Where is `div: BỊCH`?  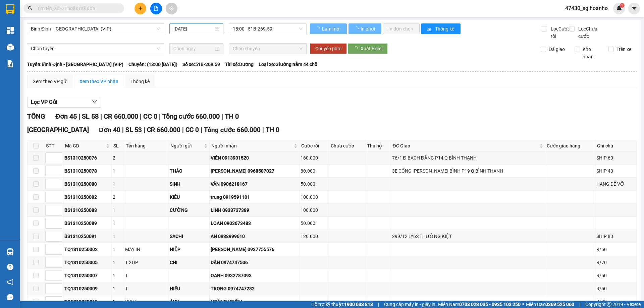 div: BỊCH is located at coordinates (146, 302).